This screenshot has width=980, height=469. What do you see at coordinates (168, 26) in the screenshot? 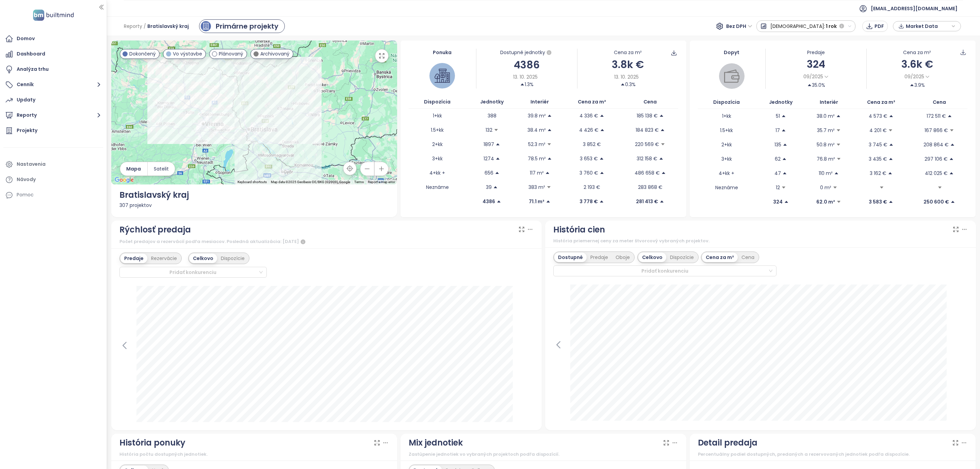
I see `span: Bratislavský kraj` at bounding box center [168, 26].